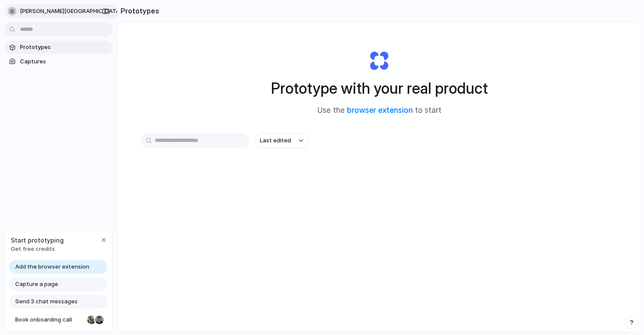 This screenshot has width=644, height=335. What do you see at coordinates (46, 302) in the screenshot?
I see `span: Send 3 chat messages` at bounding box center [46, 302].